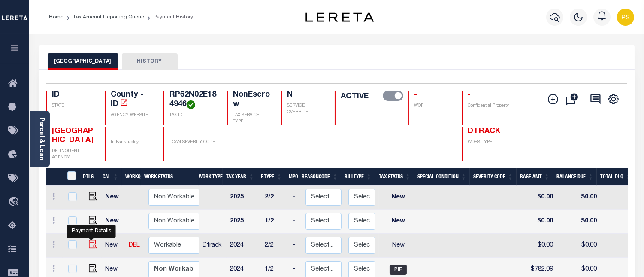  What do you see at coordinates (15, 202) in the screenshot?
I see `i: travel_explore` at bounding box center [15, 202].